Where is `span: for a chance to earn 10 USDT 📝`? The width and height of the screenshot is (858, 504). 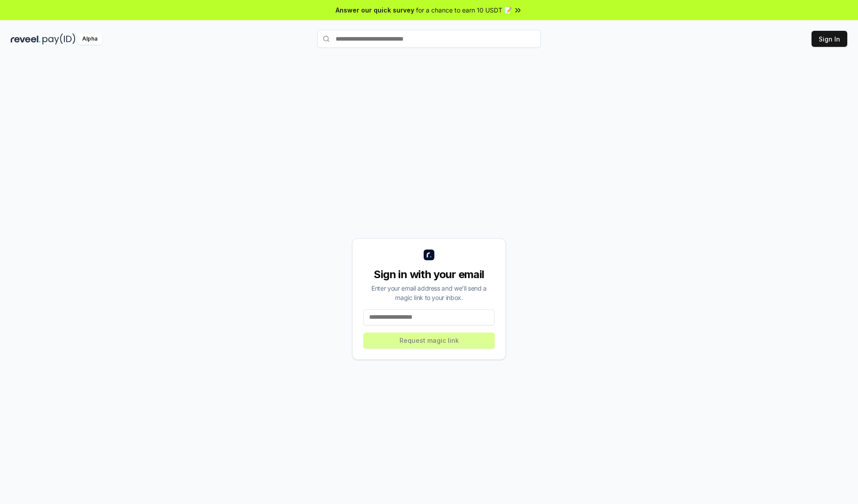
span: for a chance to earn 10 USDT 📝 is located at coordinates (464, 10).